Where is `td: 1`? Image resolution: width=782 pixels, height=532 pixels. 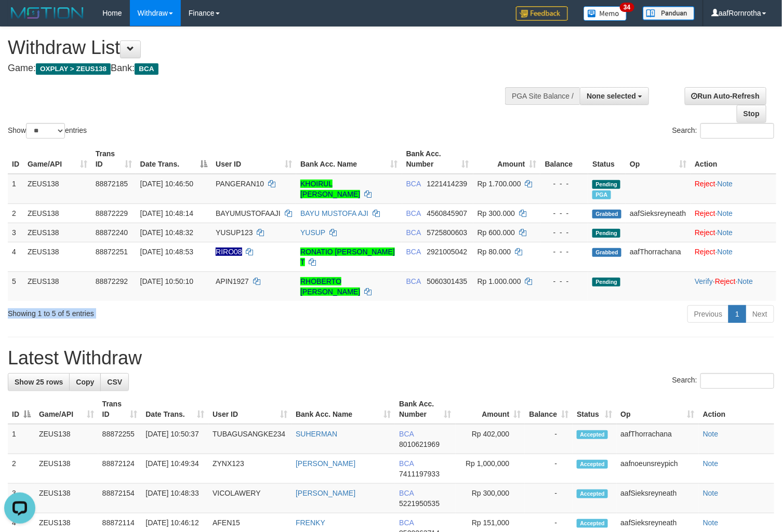 td: 1 is located at coordinates (21, 439).